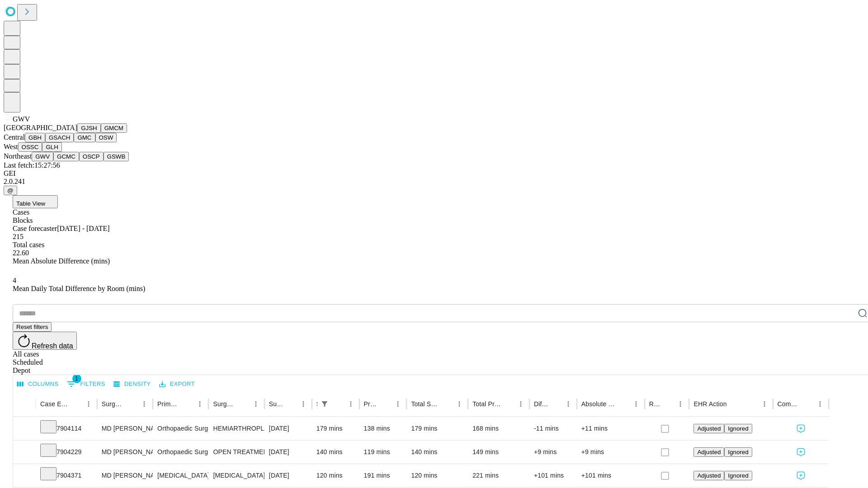 This screenshot has width=868, height=488. What do you see at coordinates (21, 253) in the screenshot?
I see `span: 22.60` at bounding box center [21, 253].